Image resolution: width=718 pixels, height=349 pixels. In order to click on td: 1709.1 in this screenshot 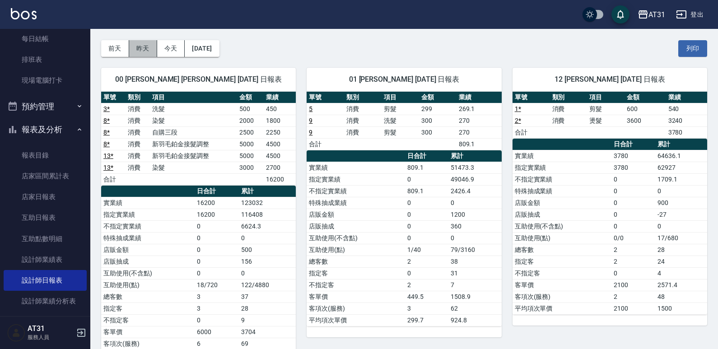, I will do `click(681, 179)`.